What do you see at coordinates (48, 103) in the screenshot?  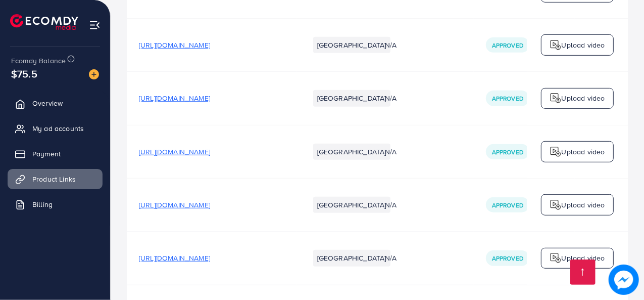 I see `span: Overview` at bounding box center [48, 103].